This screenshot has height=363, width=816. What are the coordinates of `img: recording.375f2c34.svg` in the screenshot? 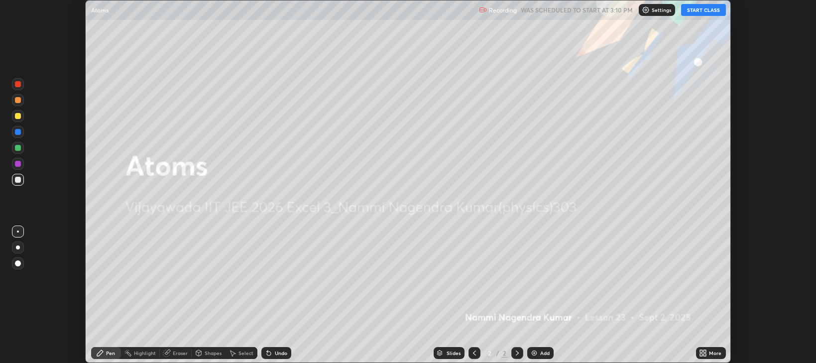 It's located at (483, 10).